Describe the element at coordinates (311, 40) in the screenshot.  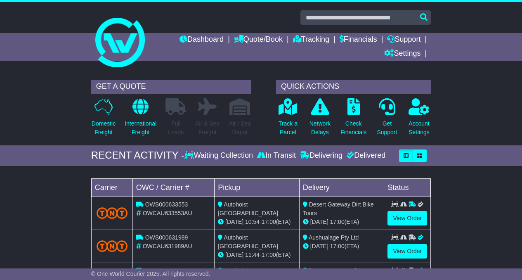
I see `a: Tracking` at that location.